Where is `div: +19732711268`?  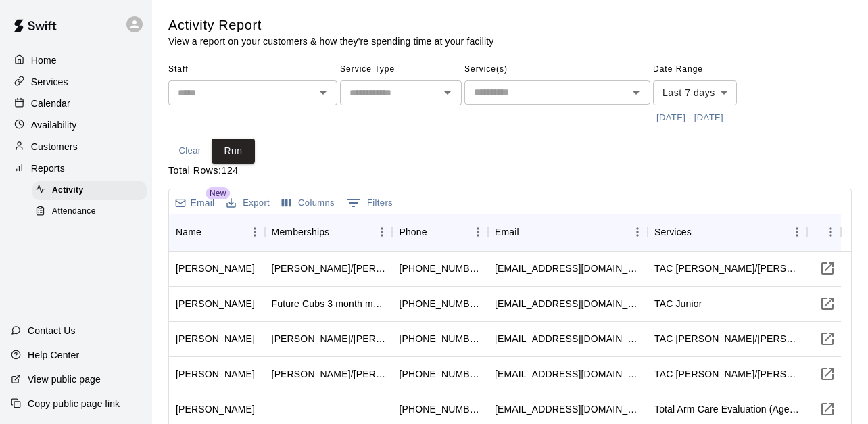 div: +19732711268 is located at coordinates (440, 374).